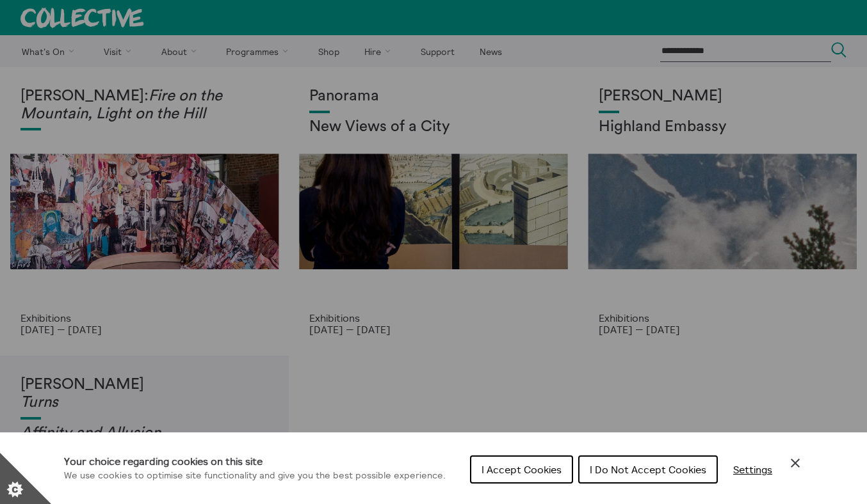 The width and height of the screenshot is (867, 504). What do you see at coordinates (521, 470) in the screenshot?
I see `button: I Accept Cookies` at bounding box center [521, 470].